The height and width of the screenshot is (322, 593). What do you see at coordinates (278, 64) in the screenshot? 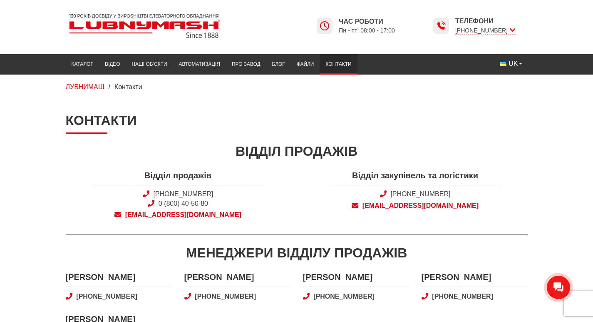
I see `a: Блог` at bounding box center [278, 64].